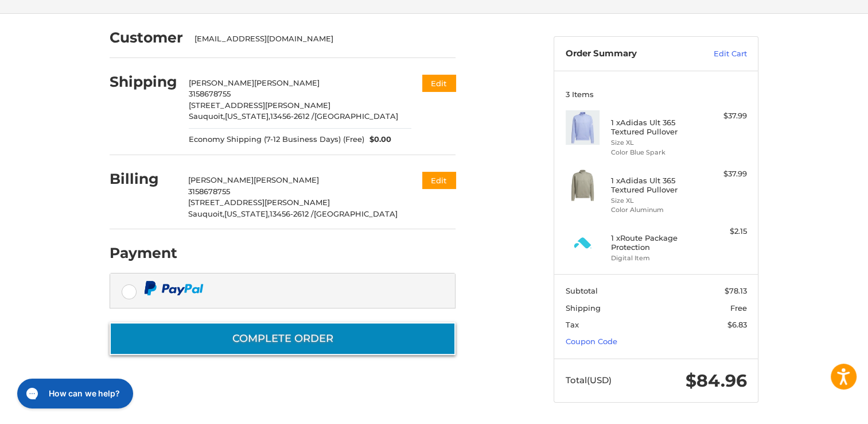 This screenshot has height=424, width=868. What do you see at coordinates (718, 54) in the screenshot?
I see `a: Edit Cart` at bounding box center [718, 54].